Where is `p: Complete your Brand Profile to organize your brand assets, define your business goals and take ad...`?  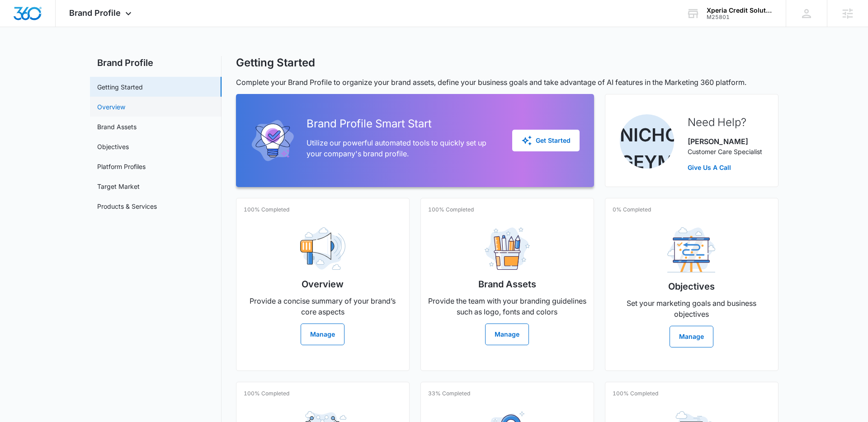
p: Complete your Brand Profile to organize your brand assets, define your business goals and take ad... is located at coordinates (507, 82).